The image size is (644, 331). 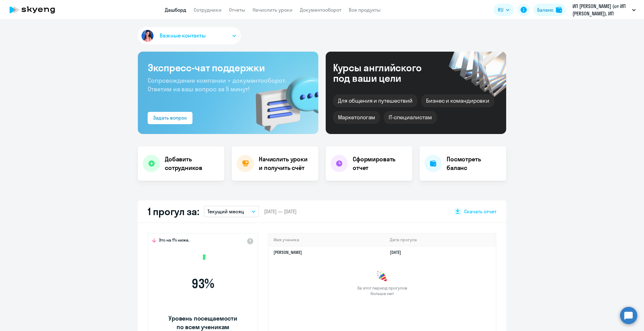 I want to click on img: balance, so click(x=559, y=10).